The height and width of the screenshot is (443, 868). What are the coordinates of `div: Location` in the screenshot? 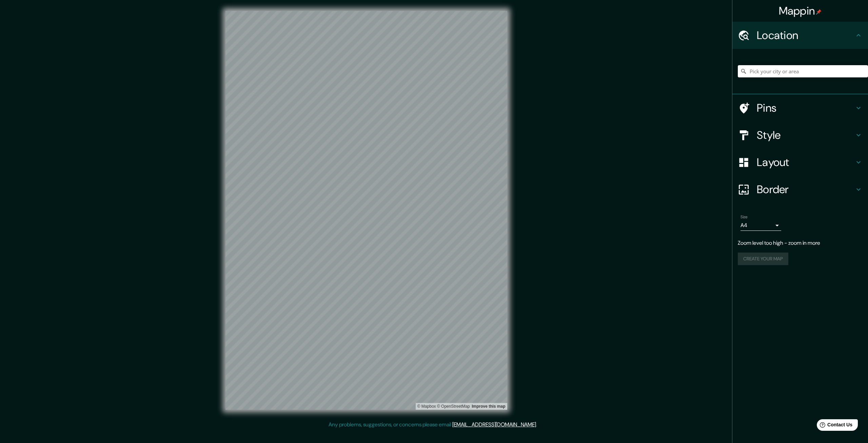 It's located at (800, 35).